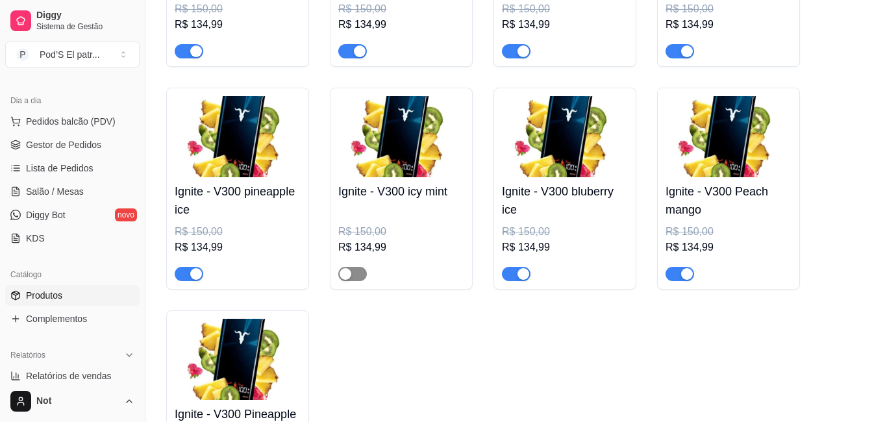  Describe the element at coordinates (72, 275) in the screenshot. I see `div: Catálogo` at that location.